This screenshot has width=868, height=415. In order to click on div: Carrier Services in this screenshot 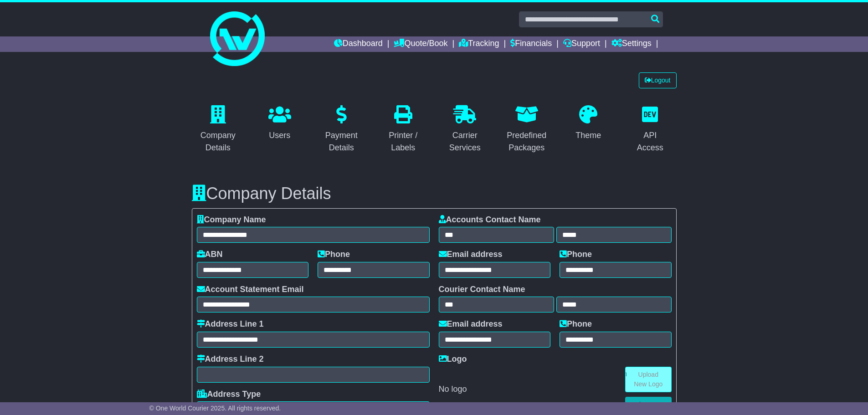, I will do `click(465, 142)`.